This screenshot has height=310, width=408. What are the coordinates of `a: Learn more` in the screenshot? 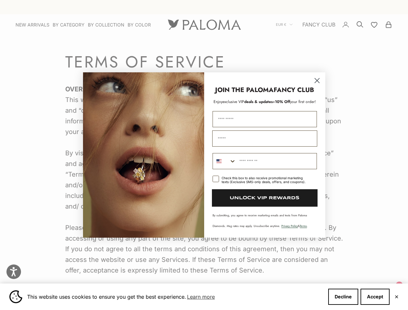 It's located at (201, 297).